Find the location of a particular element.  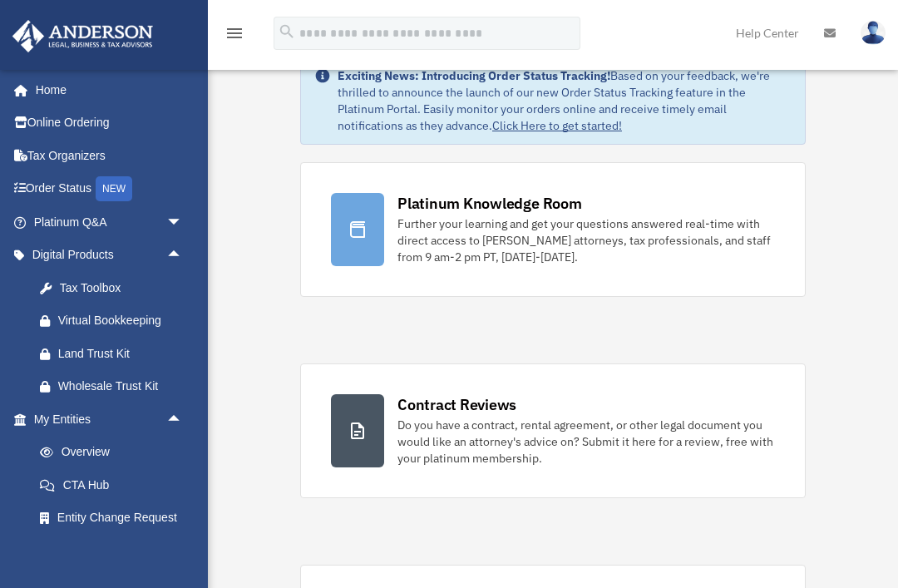

div: Tax Toolbox is located at coordinates (122, 288).